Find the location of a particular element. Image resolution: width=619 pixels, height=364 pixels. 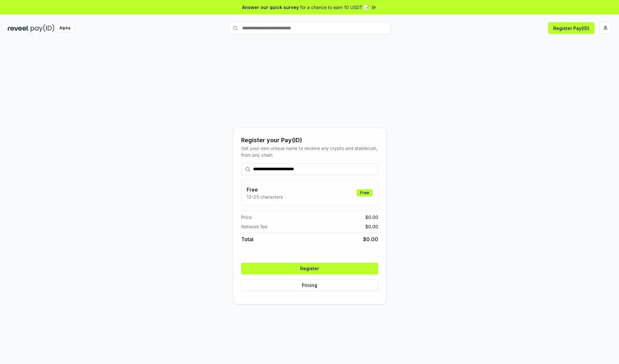

span: for a chance to earn 10 USDT 📝 is located at coordinates (335, 7).